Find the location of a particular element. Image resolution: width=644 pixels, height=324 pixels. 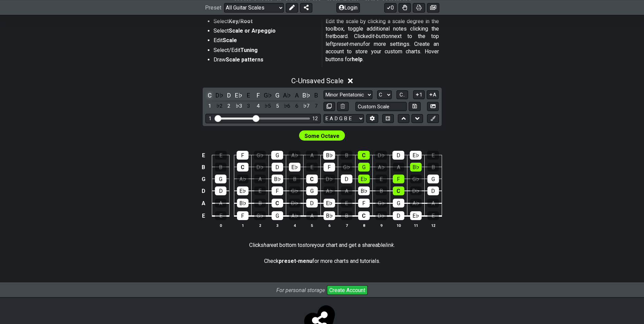

button: Print is located at coordinates (419, 8).